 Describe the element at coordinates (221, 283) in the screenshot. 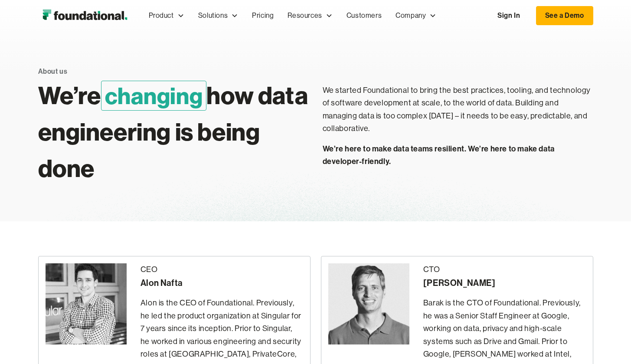

I see `div: Alon Nafta` at that location.